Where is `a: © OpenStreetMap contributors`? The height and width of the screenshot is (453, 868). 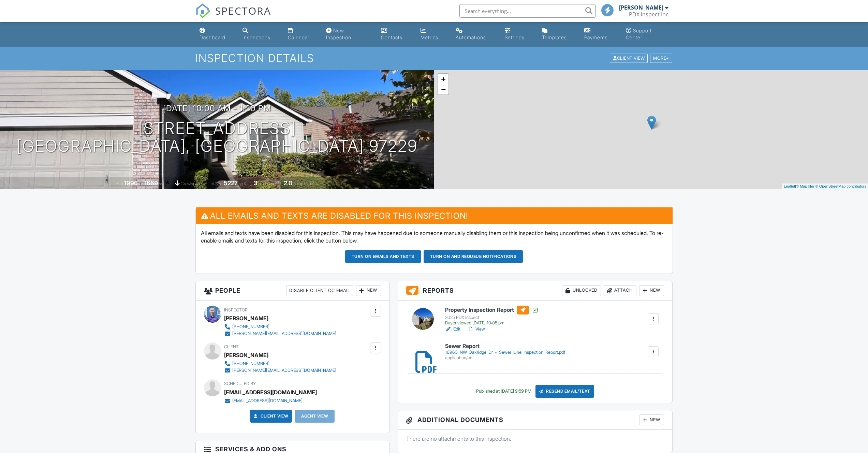
a: © OpenStreetMap contributors is located at coordinates (841, 187).